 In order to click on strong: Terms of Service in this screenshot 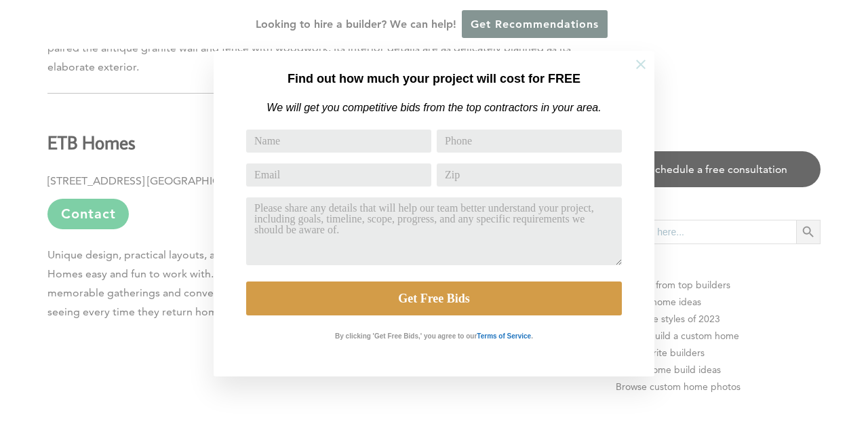, I will do `click(504, 341)`.